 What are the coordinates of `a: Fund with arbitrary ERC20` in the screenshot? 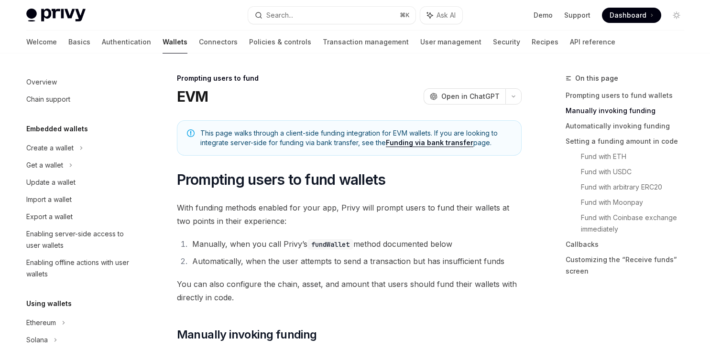 It's located at (636, 187).